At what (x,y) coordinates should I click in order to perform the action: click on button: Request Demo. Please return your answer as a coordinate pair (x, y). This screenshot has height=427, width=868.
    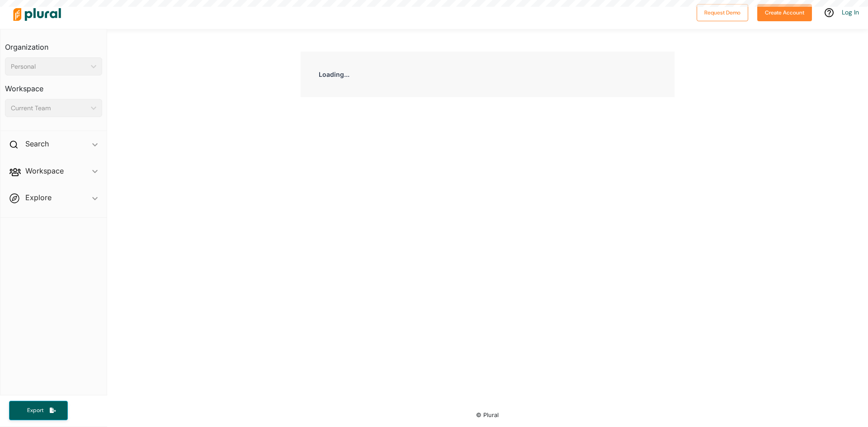
    Looking at the image, I should click on (722, 13).